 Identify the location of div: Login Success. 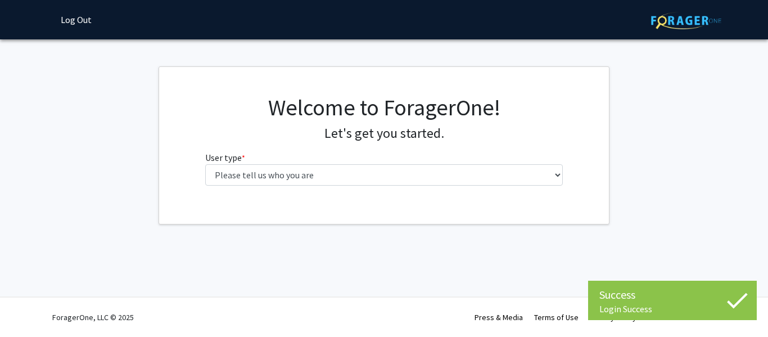
(673, 309).